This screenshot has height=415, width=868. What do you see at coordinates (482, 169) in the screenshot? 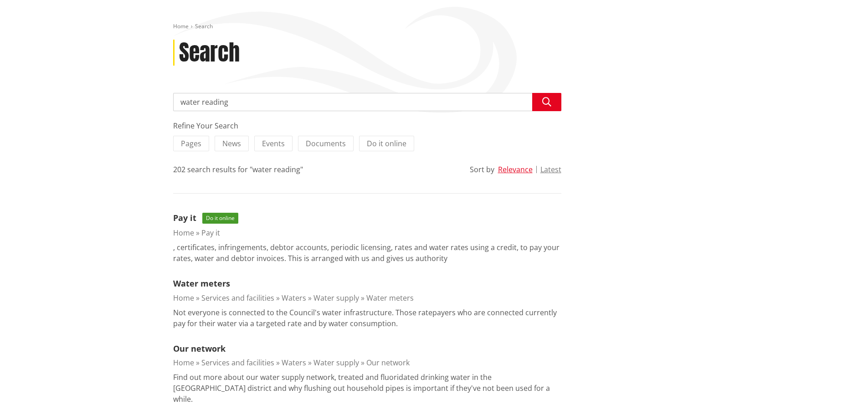
I see `div: Sort by` at bounding box center [482, 169].